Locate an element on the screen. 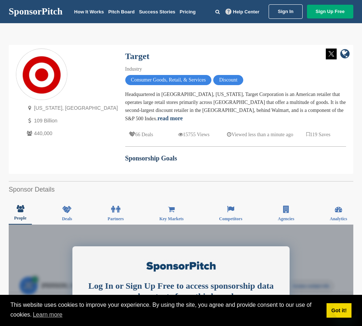  a: Help Center is located at coordinates (243, 12).